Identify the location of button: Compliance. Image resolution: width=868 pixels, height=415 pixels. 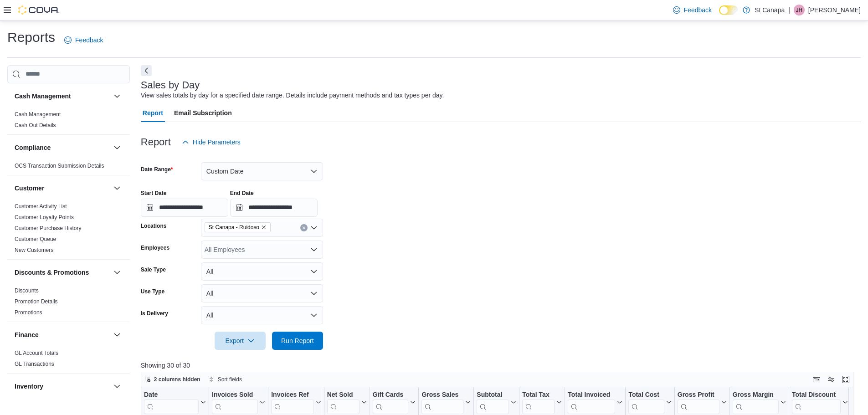
(62, 147).